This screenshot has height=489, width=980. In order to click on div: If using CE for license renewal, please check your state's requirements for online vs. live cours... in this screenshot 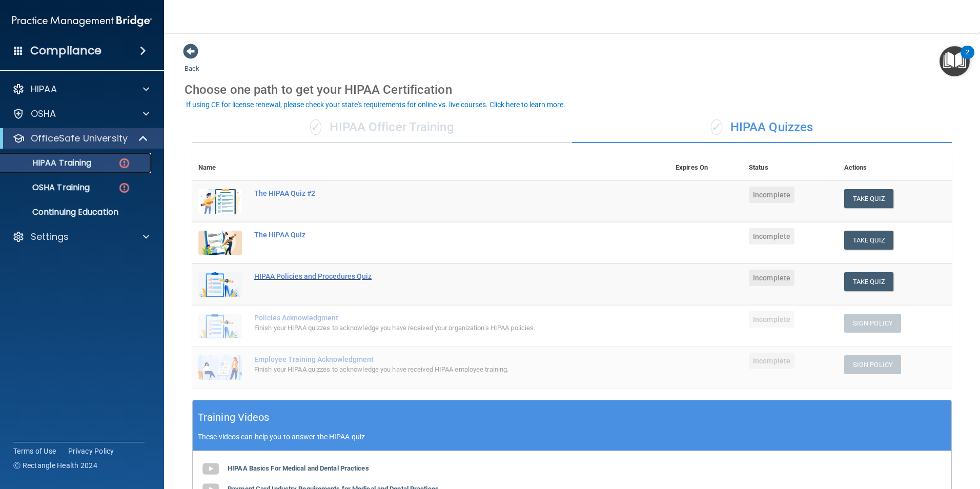, I will do `click(376, 104)`.